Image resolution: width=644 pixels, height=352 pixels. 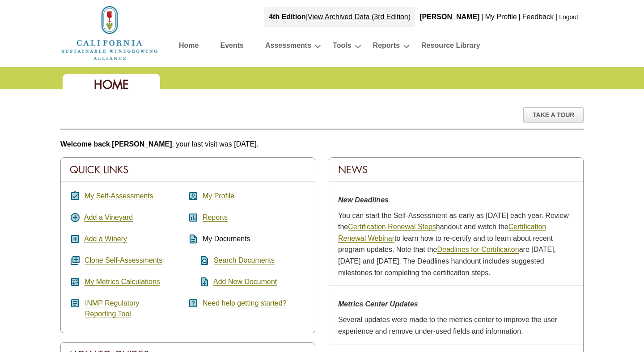 I want to click on i: assignment_turned_in, so click(x=75, y=196).